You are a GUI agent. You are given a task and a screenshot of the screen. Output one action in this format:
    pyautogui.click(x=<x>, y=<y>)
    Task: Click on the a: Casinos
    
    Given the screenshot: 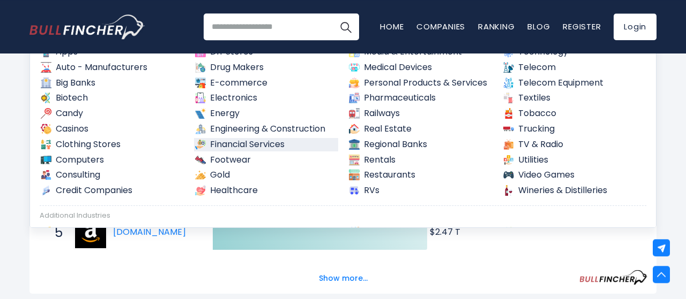 What is the action you would take?
    pyautogui.click(x=112, y=129)
    